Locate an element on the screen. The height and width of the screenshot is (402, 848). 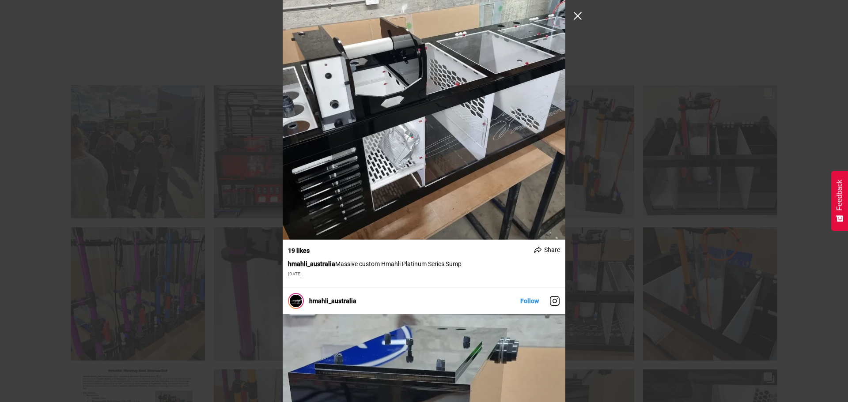
span: Feedback is located at coordinates (840, 195).